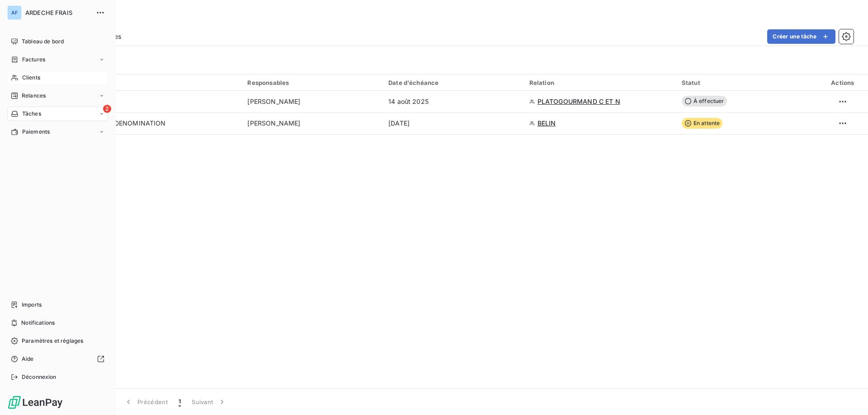 The width and height of the screenshot is (868, 415). Describe the element at coordinates (15, 13) in the screenshot. I see `div: AF` at that location.